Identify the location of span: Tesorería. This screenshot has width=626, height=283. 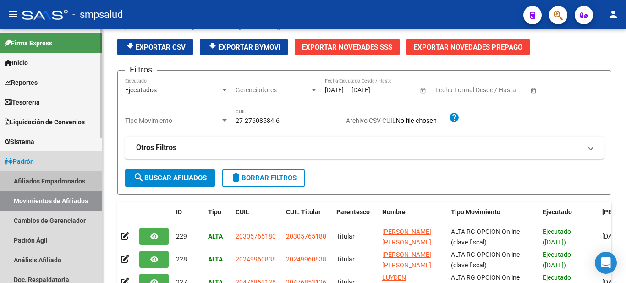
(22, 102).